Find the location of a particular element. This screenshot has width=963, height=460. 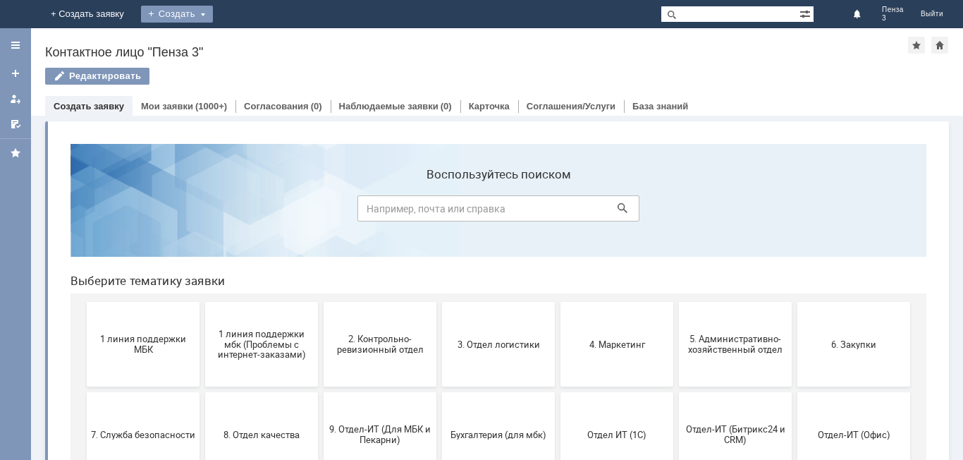

input: Например, почта или справка is located at coordinates (439, 75).